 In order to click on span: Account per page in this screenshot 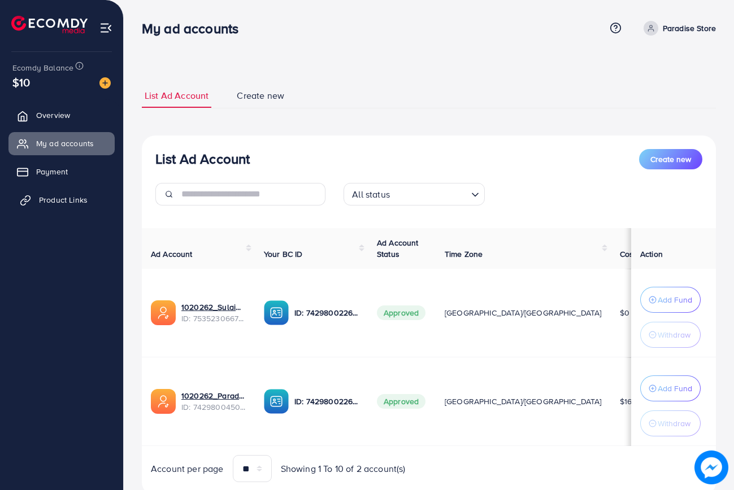, I will do `click(187, 469)`.